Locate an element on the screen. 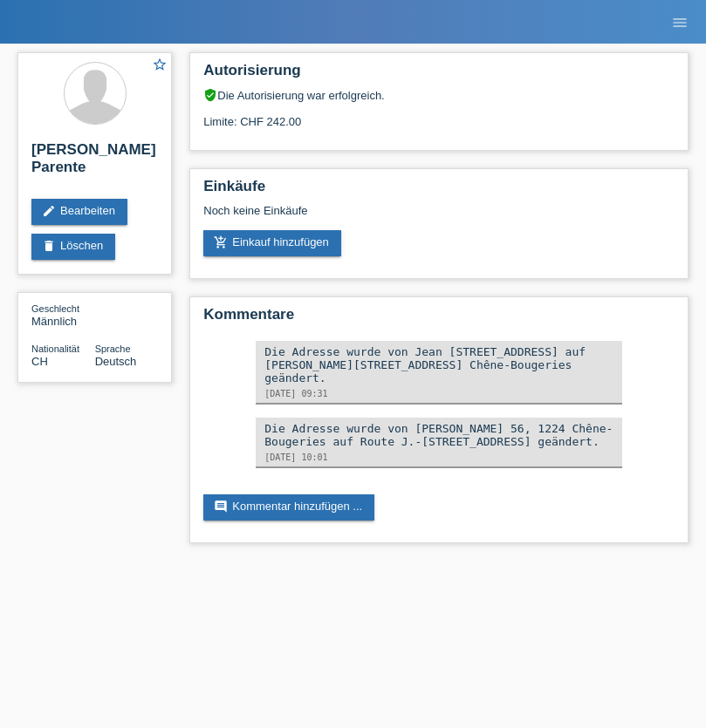 The width and height of the screenshot is (706, 728). a: commentKommentar hinzufügen ... is located at coordinates (289, 507).